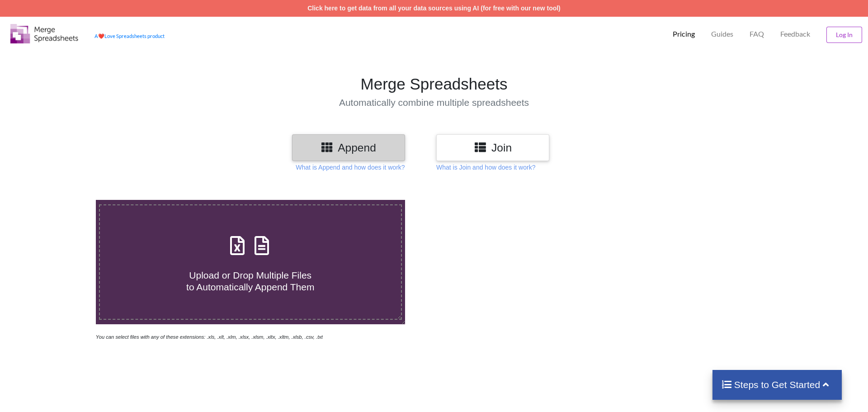 This screenshot has height=412, width=868. I want to click on p: Pricing, so click(684, 34).